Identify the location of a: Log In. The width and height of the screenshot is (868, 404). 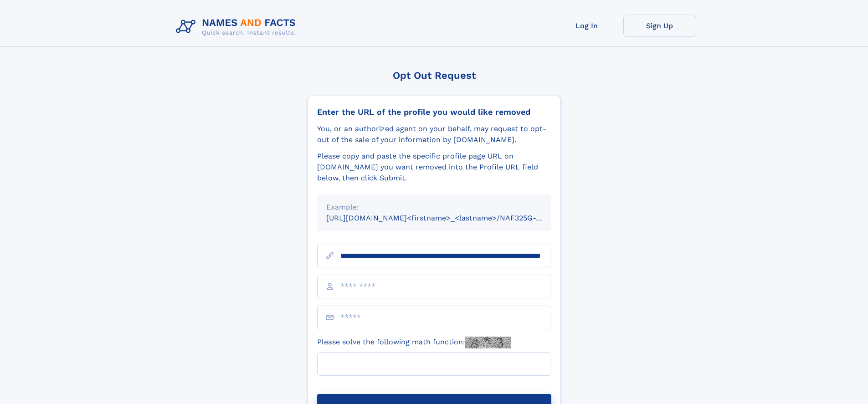
(587, 26).